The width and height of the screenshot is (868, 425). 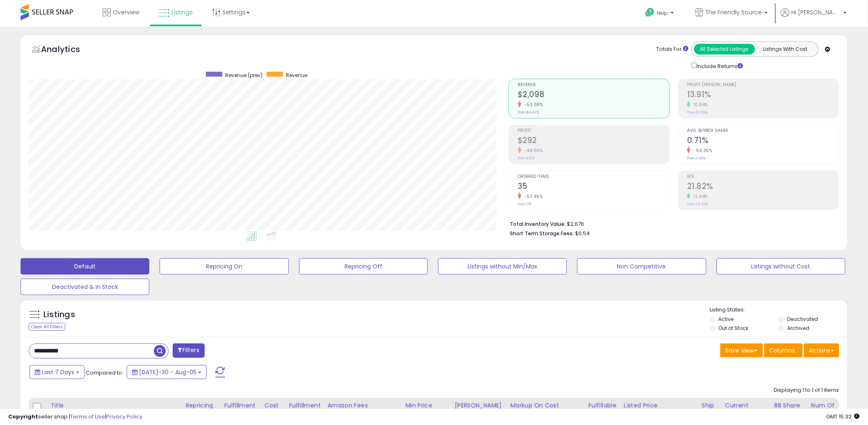 I want to click on div: Fulfillment Cost, so click(x=304, y=410).